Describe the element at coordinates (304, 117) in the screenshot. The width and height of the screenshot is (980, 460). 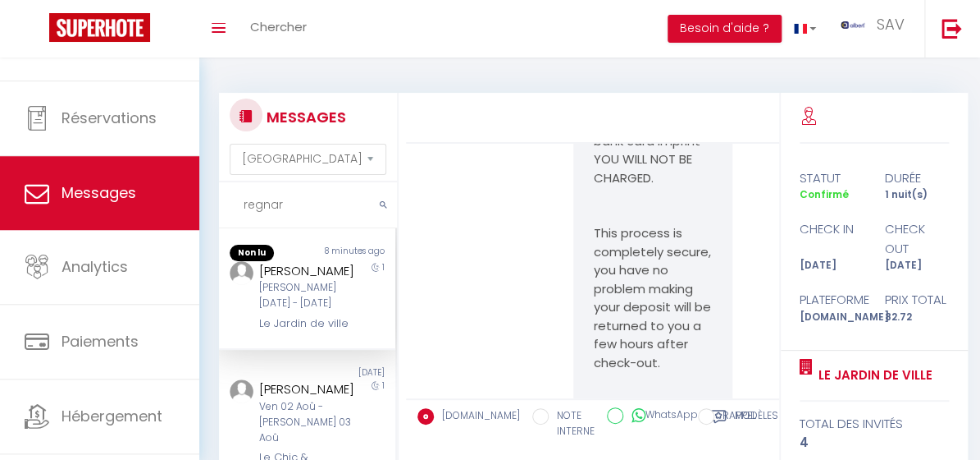
I see `h3: MESSAGES` at that location.